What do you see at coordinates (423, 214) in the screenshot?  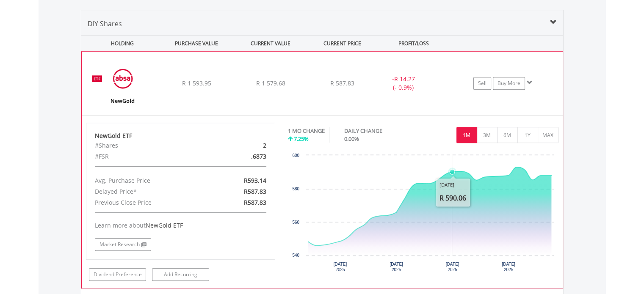 I see `svg: Interactive chart` at bounding box center [423, 214].